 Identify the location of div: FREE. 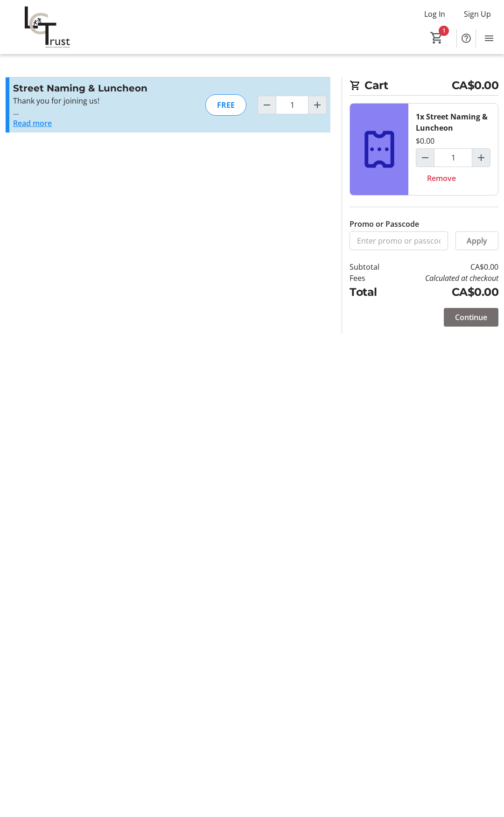
(226, 105).